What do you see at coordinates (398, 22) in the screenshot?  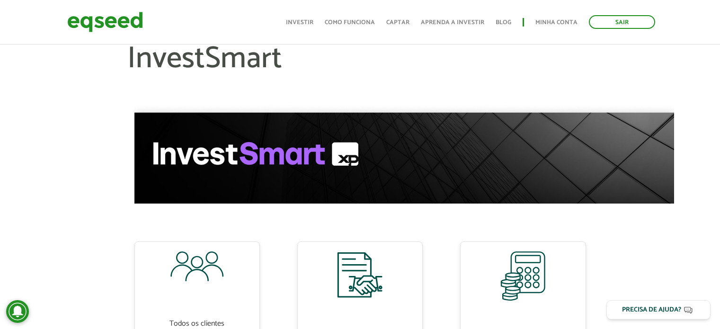 I see `a: Captar` at bounding box center [398, 22].